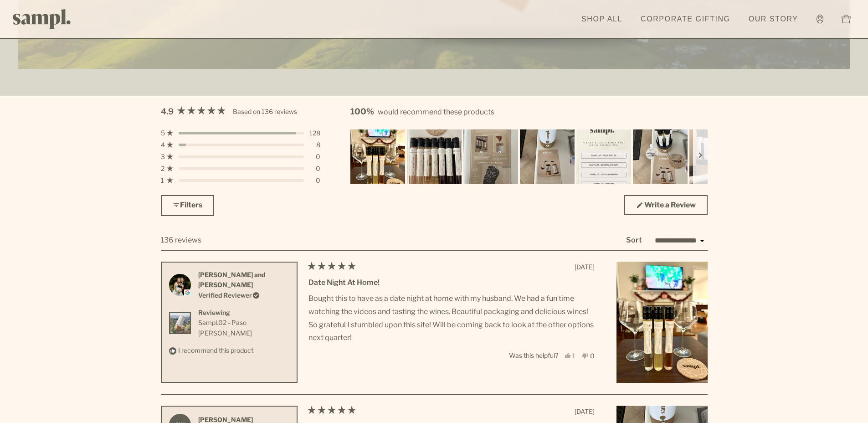 Image resolution: width=868 pixels, height=423 pixels. I want to click on button: 0, so click(588, 356).